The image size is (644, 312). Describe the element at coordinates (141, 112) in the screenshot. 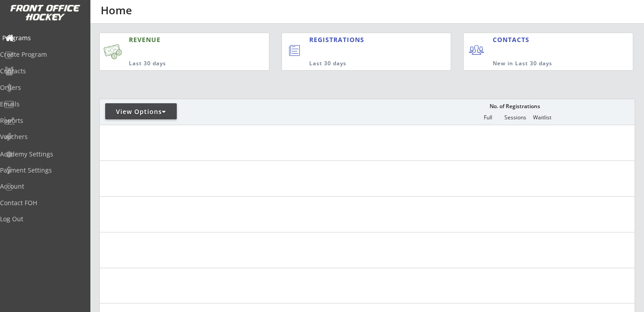

I see `div: View Options` at that location.